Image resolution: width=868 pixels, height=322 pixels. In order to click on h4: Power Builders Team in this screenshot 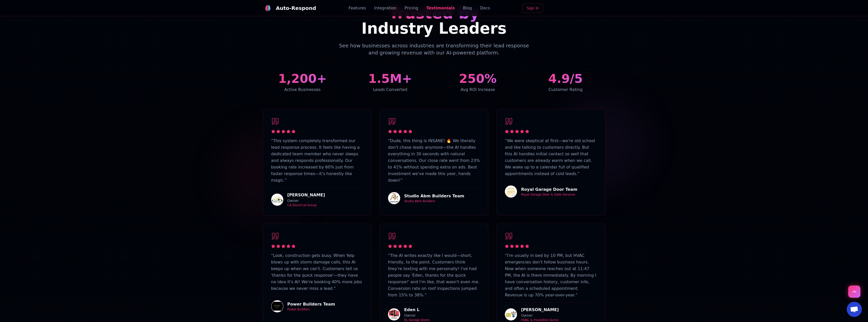, I will do `click(311, 305)`.